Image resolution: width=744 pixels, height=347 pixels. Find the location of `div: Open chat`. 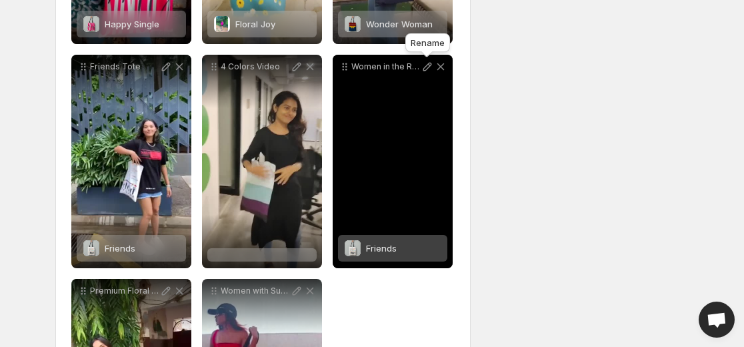

div: Open chat is located at coordinates (717, 319).